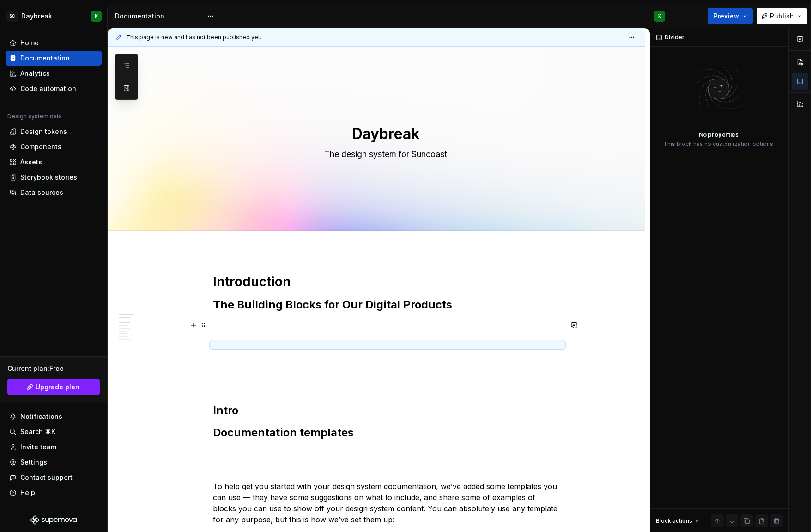  Describe the element at coordinates (37, 16) in the screenshot. I see `div: Daybreak` at that location.